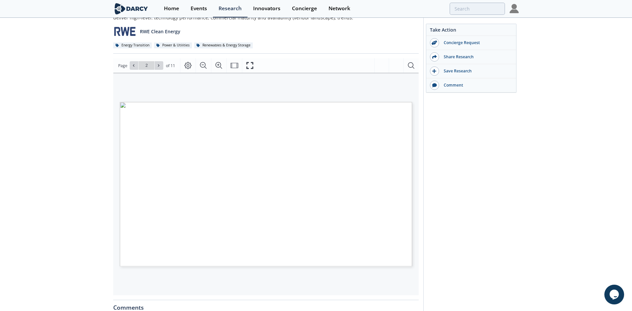 This screenshot has height=311, width=632. What do you see at coordinates (514, 9) in the screenshot?
I see `img: Profile` at bounding box center [514, 9].